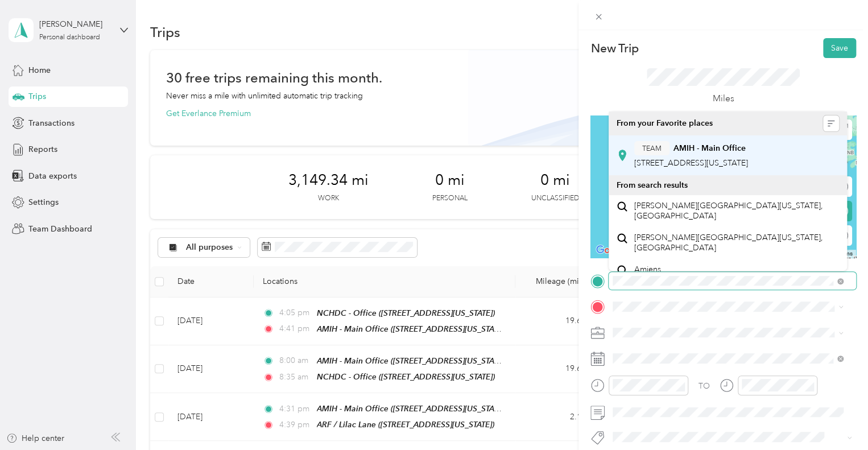 This screenshot has height=450, width=868. What do you see at coordinates (651, 148) in the screenshot?
I see `button: TEAM` at bounding box center [651, 148].